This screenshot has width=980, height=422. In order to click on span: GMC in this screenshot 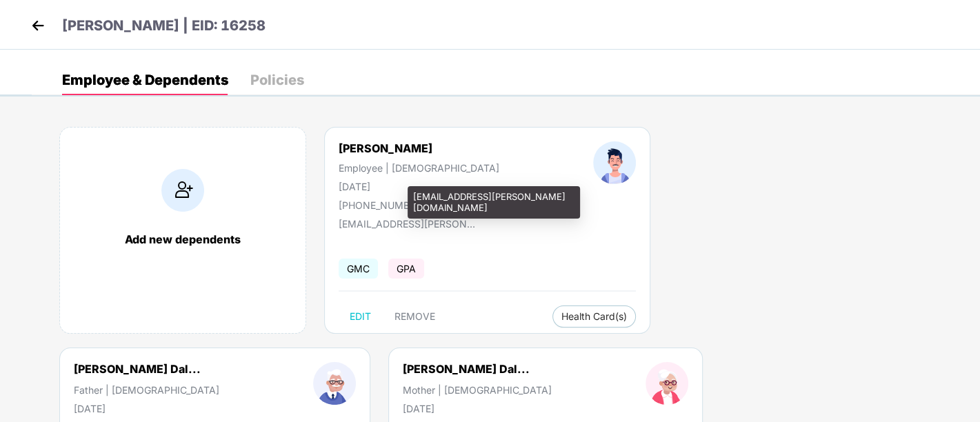, I will do `click(358, 268)`.